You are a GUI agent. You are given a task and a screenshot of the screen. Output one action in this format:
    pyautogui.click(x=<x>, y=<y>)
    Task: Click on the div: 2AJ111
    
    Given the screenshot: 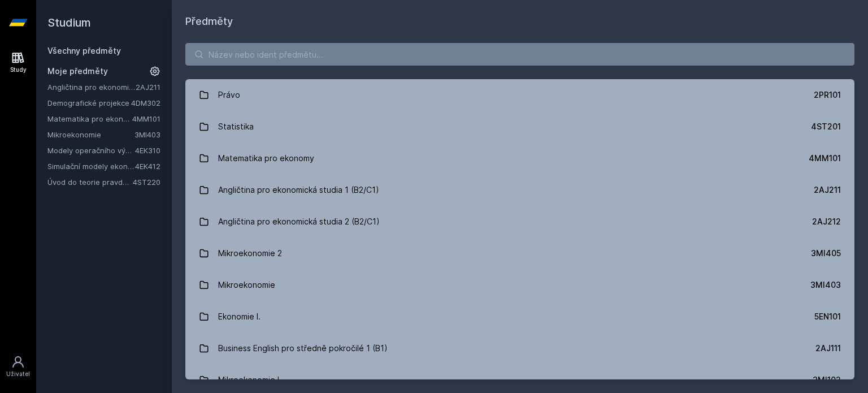 What is the action you would take?
    pyautogui.click(x=828, y=348)
    